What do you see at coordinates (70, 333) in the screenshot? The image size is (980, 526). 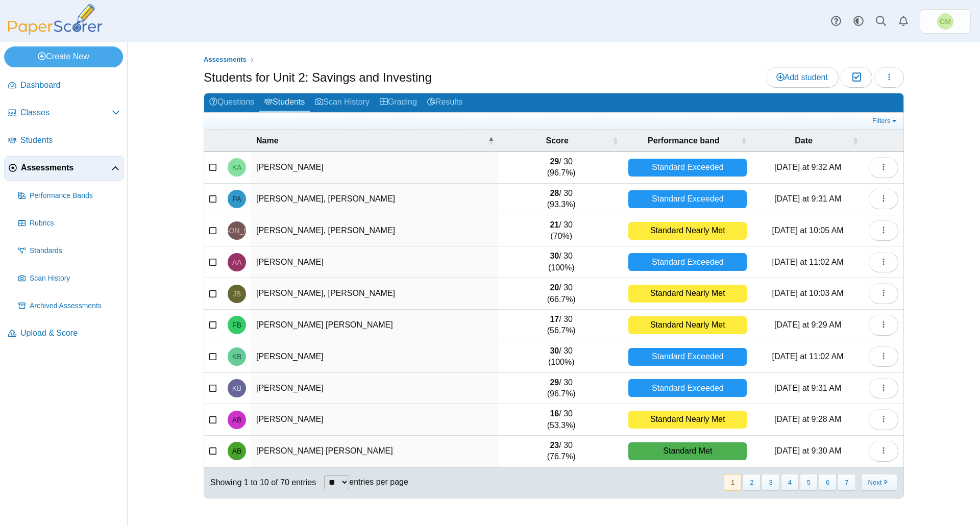 I see `span: Upload & Score` at bounding box center [70, 333].